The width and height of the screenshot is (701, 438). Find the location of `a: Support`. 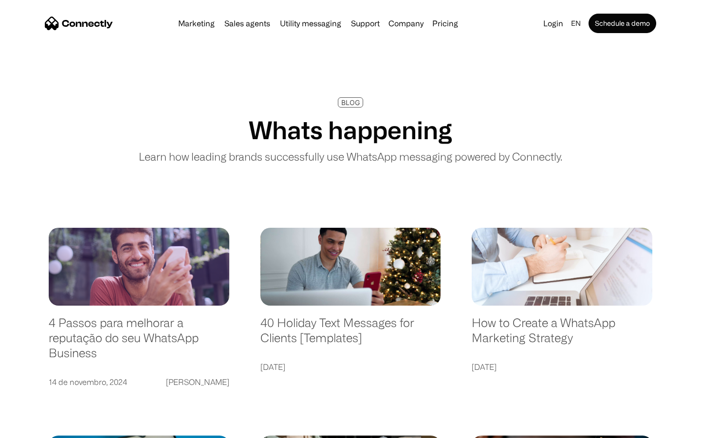

a: Support is located at coordinates (365, 23).